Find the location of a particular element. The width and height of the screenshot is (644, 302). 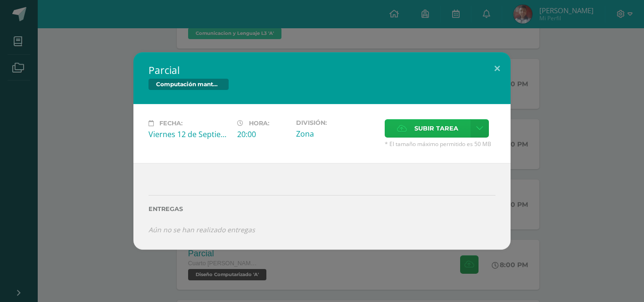

div: Zona is located at coordinates (336, 134).